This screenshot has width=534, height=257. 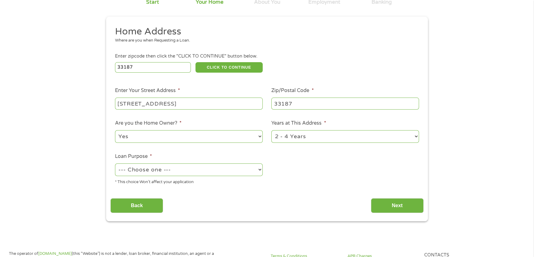 What do you see at coordinates (265, 41) in the screenshot?
I see `div: Where are you when Requesting a Loan.` at bounding box center [265, 41].